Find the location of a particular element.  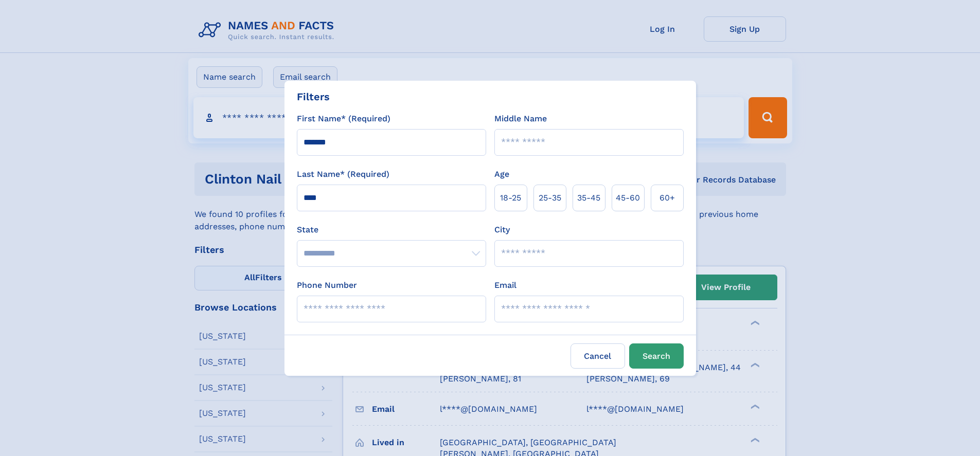

div: Filters is located at coordinates (313, 97).